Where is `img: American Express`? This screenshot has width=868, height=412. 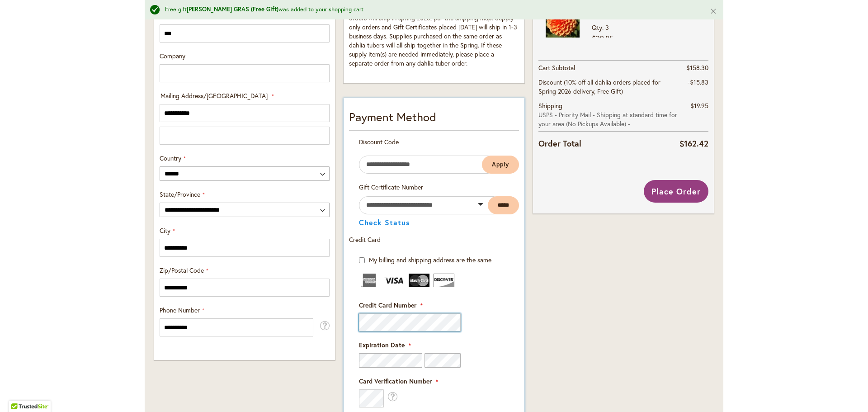
img: American Express is located at coordinates (369, 281).